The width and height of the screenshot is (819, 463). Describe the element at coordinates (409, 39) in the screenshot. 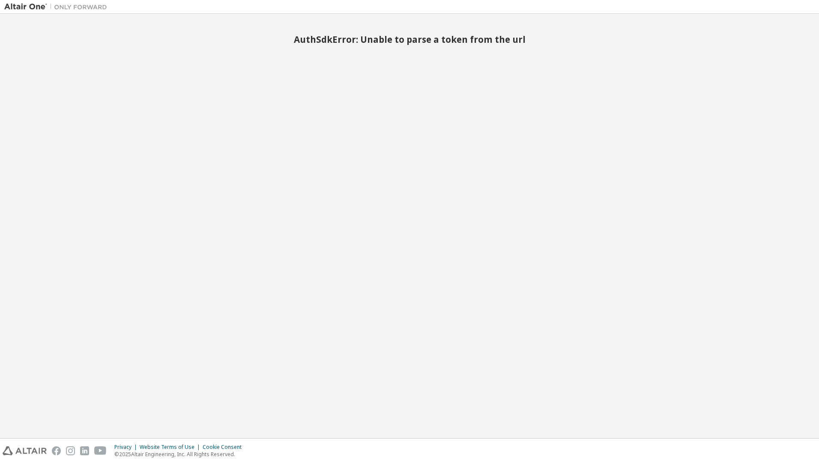

I see `h2: AuthSdkError: Unable to parse a token from the url` at that location.